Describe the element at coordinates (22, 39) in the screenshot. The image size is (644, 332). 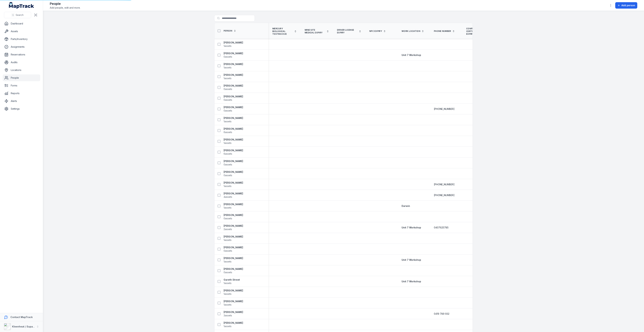
I see `a: Parts/Inventory` at that location.